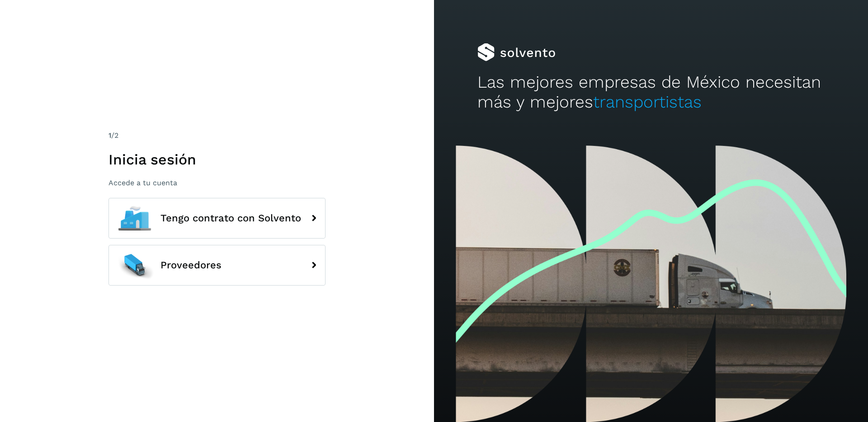  Describe the element at coordinates (217, 159) in the screenshot. I see `h1: Inicia sesión` at that location.